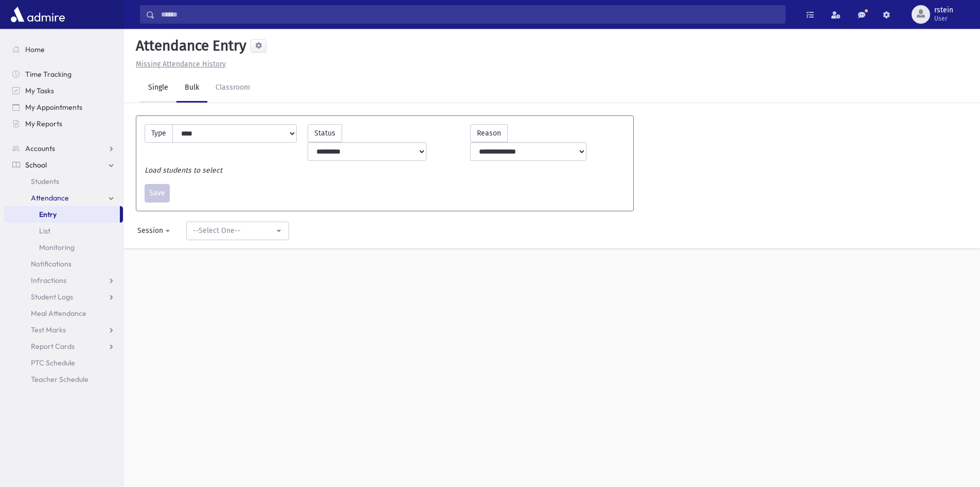  What do you see at coordinates (48, 74) in the screenshot?
I see `span: Time Tracking` at bounding box center [48, 74].